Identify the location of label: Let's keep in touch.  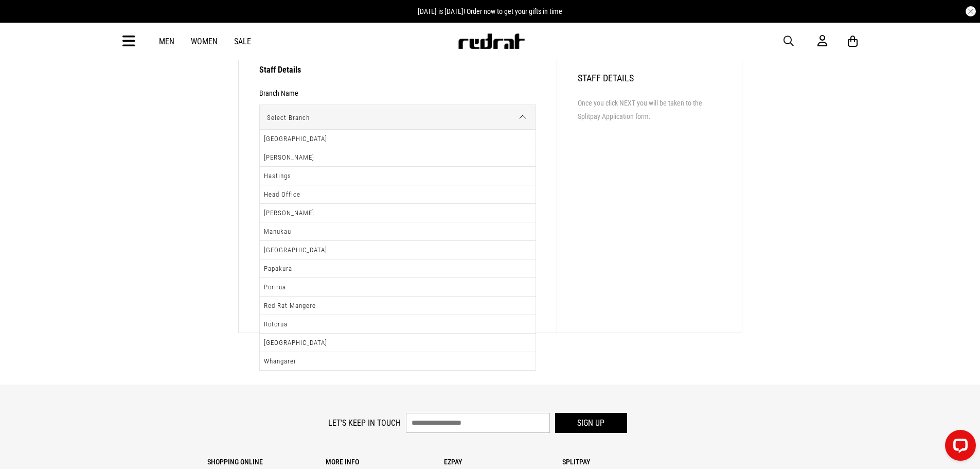
(364, 423).